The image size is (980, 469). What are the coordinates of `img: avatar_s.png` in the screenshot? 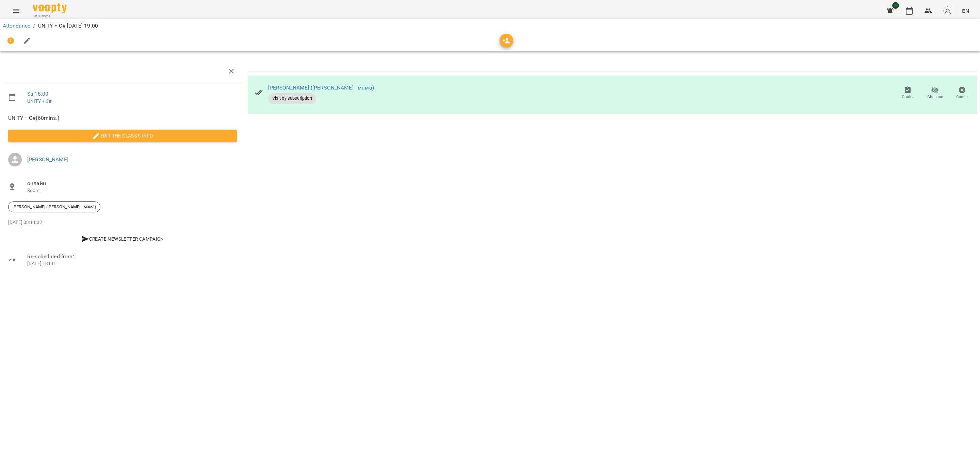 It's located at (947, 11).